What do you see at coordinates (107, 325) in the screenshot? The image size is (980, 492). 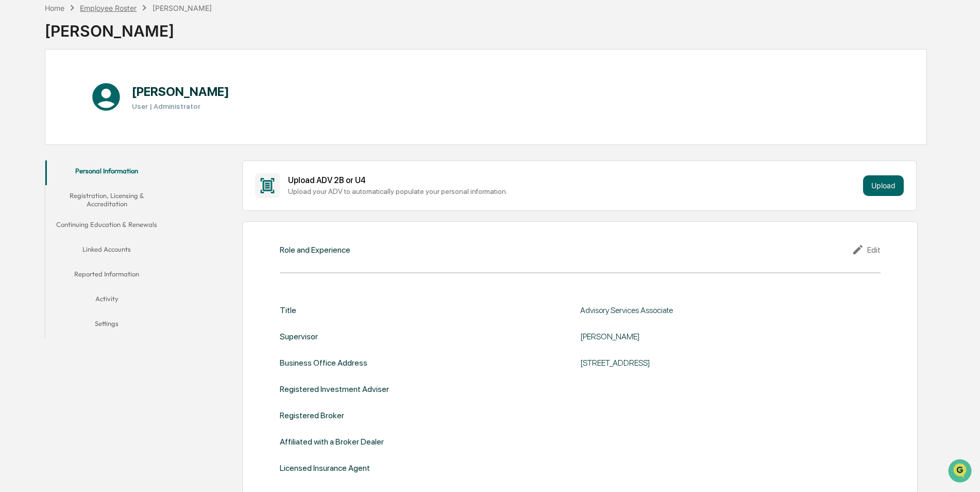 I see `button: Settings` at bounding box center [107, 325].